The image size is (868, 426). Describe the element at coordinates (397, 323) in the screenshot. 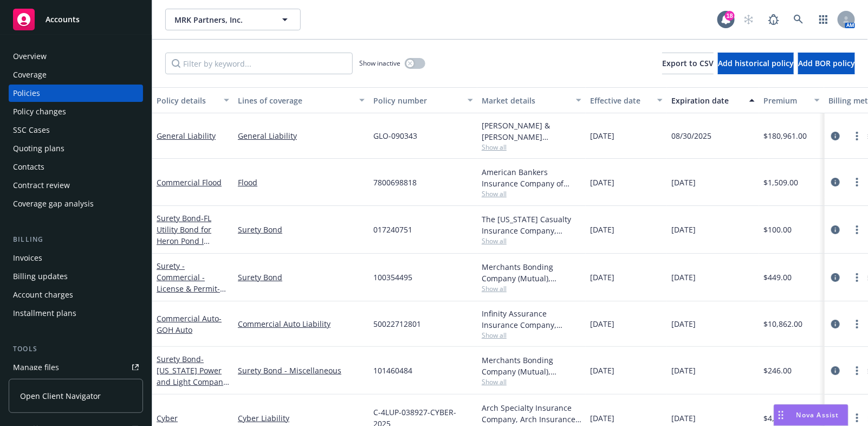

I see `span: 50022712801` at that location.